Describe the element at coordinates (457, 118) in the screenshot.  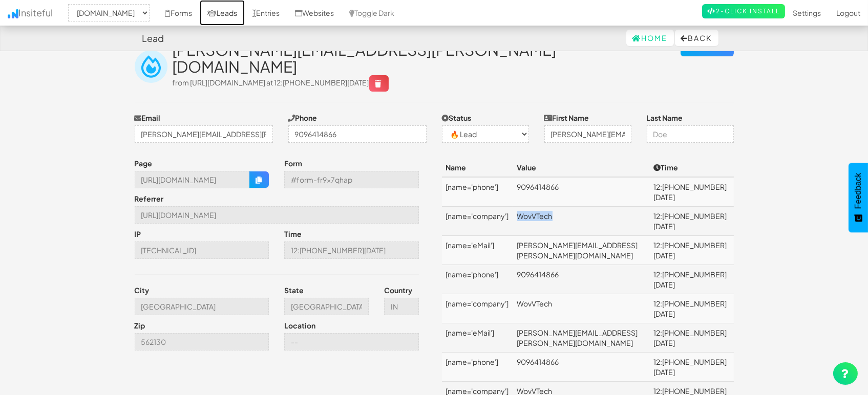
I see `label: Status` at that location.